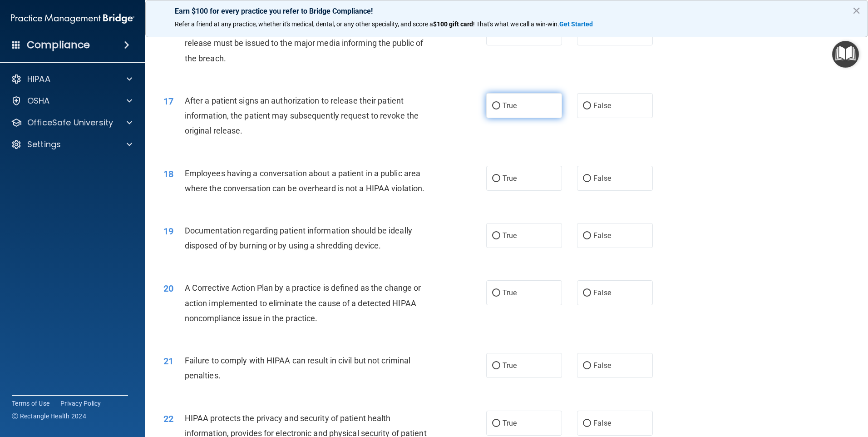  What do you see at coordinates (168, 174) in the screenshot?
I see `span: 18` at bounding box center [168, 174].